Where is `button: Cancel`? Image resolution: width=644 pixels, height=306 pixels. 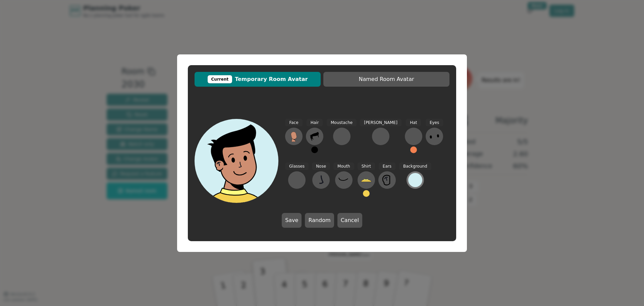 button: Cancel is located at coordinates (350, 220).